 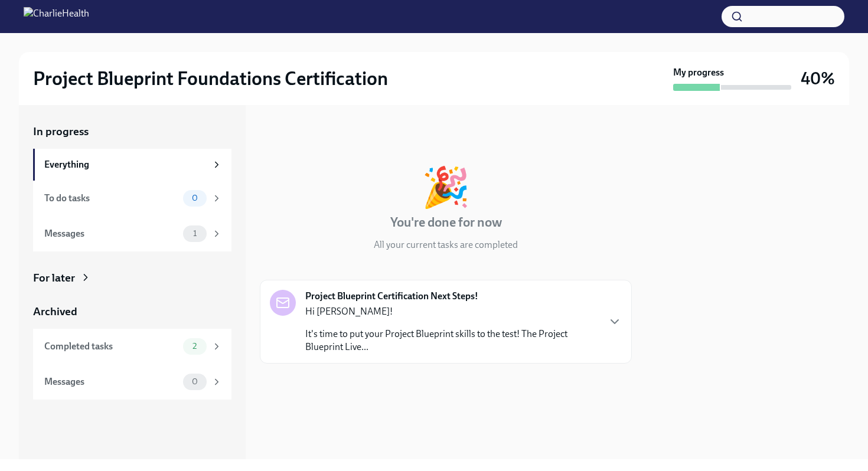 I want to click on a: Archived, so click(x=132, y=312).